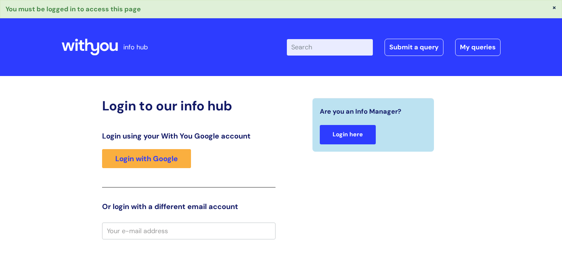  Describe the element at coordinates (360, 112) in the screenshot. I see `span: Are you an Info Manager?` at that location.